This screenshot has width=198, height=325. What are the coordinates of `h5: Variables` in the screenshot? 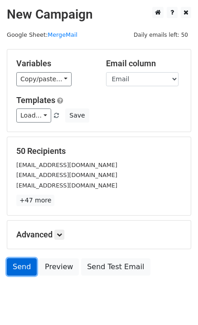 It's located at (55, 64).